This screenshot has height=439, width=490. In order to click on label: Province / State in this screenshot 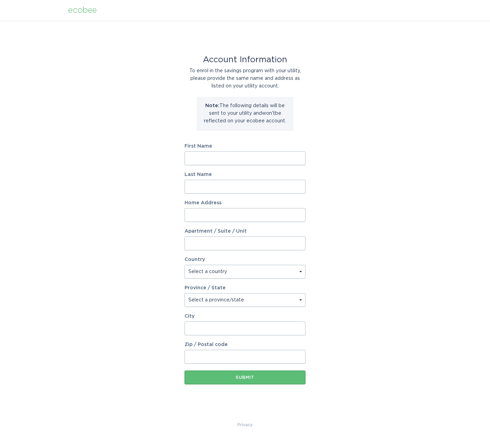, I will do `click(205, 288)`.